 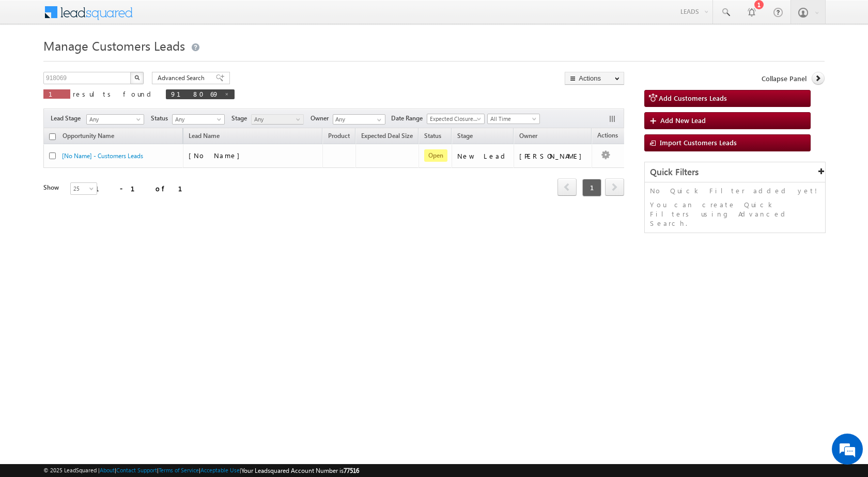 I want to click on span: Expected Deal Size, so click(x=387, y=135).